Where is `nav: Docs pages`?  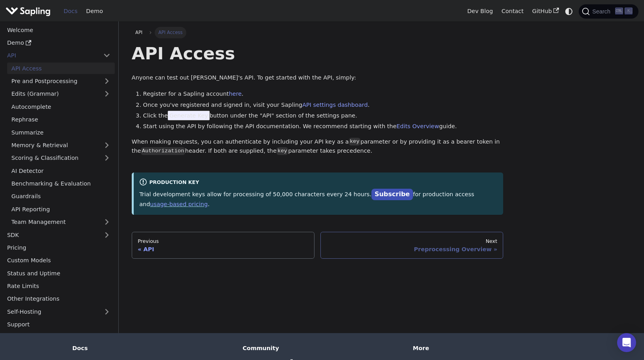 nav: Docs pages is located at coordinates (318, 245).